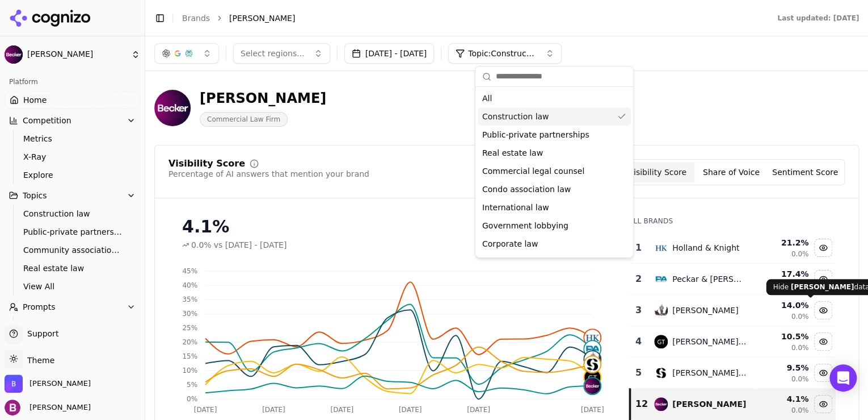 This screenshot has width=868, height=420. What do you see at coordinates (72, 195) in the screenshot?
I see `button: Topics` at bounding box center [72, 195].